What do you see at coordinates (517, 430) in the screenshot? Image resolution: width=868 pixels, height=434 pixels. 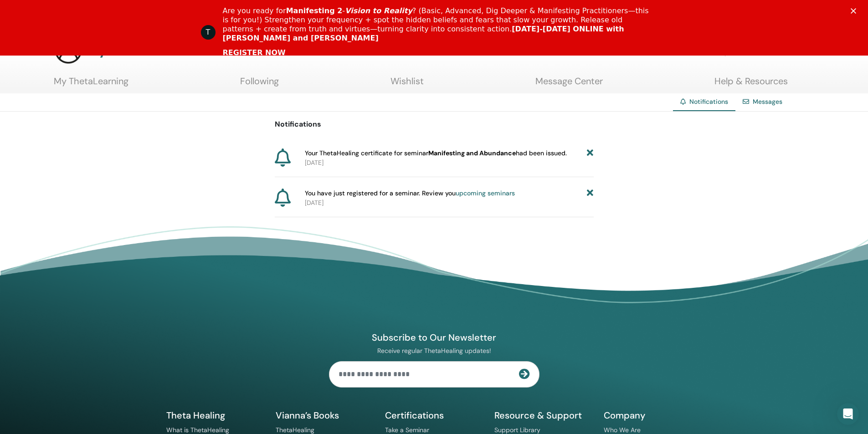 I see `a: Support Library` at bounding box center [517, 430].